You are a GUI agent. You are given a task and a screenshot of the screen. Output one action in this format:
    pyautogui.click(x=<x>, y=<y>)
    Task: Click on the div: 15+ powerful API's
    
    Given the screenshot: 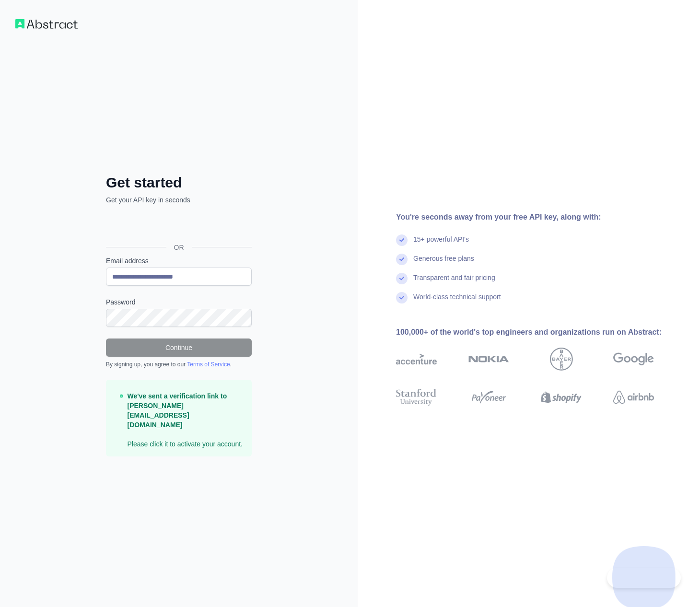 What is the action you would take?
    pyautogui.click(x=441, y=244)
    